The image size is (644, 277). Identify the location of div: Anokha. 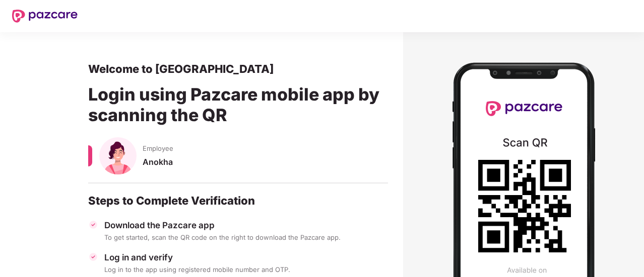
(265, 166).